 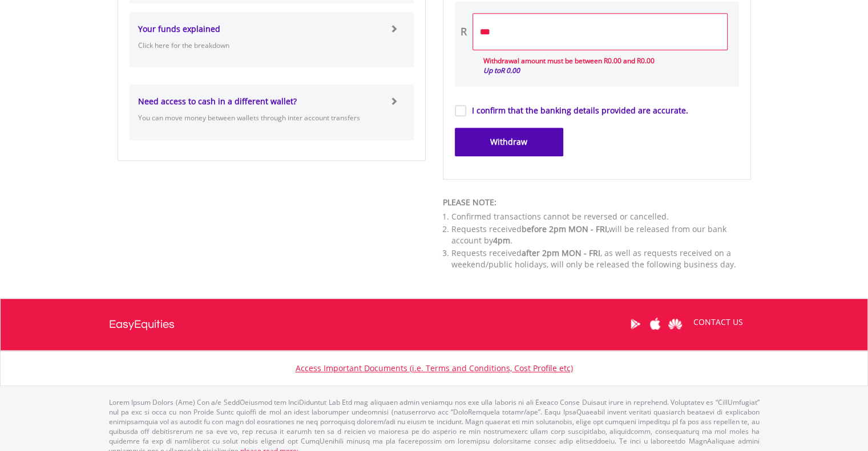 I want to click on a: Huawei, so click(x=675, y=324).